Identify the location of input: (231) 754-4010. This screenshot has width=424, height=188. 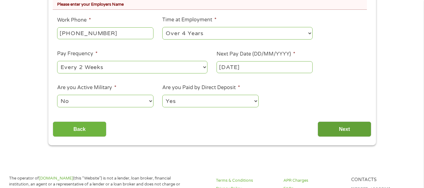
(105, 33).